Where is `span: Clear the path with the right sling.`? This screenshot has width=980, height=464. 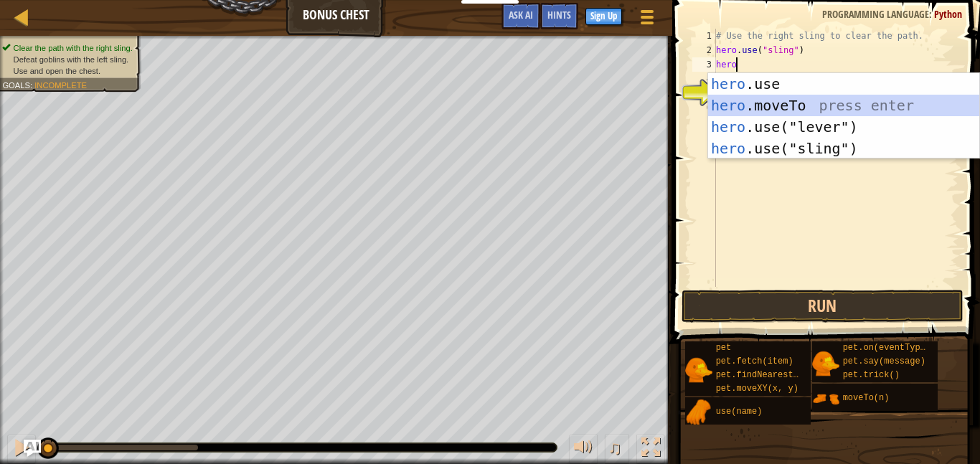 span: Clear the path with the right sling. is located at coordinates (73, 47).